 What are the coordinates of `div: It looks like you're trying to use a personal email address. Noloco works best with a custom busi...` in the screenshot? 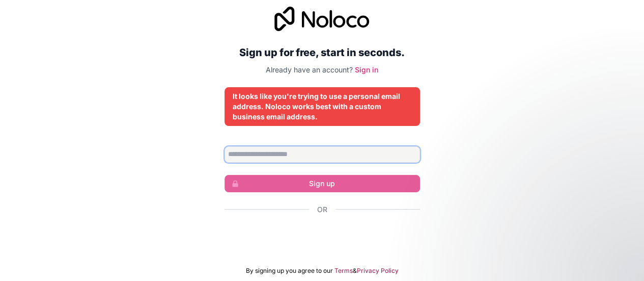 It's located at (322, 107).